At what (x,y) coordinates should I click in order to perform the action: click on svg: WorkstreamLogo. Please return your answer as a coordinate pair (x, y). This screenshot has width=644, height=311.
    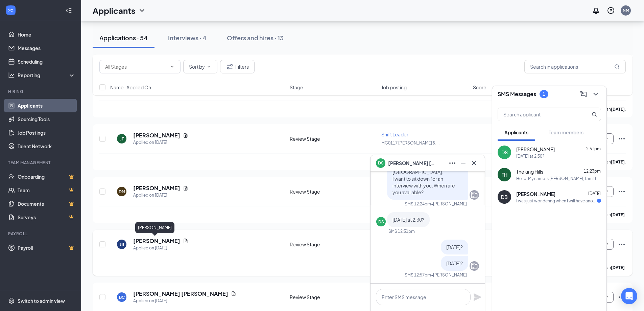
    Looking at the image, I should click on (10, 10).